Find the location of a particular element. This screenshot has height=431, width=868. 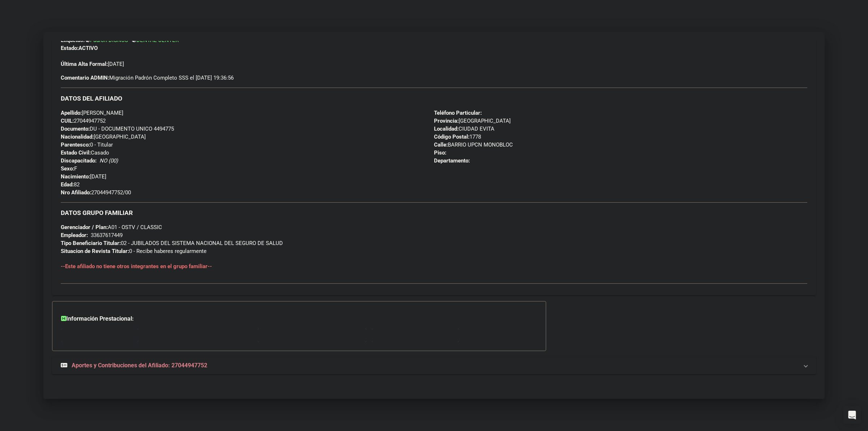

h3: Información Prestacional: is located at coordinates (299, 319).